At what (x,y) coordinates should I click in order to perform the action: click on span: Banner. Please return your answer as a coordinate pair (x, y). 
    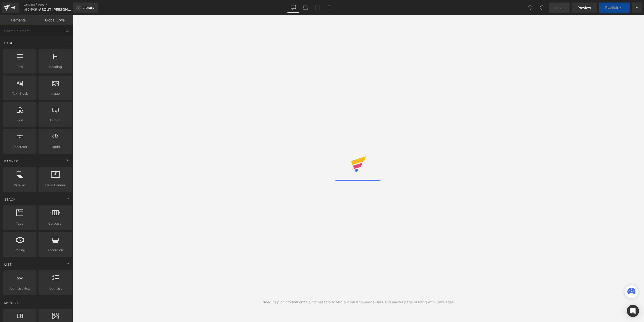
    Looking at the image, I should click on (11, 161).